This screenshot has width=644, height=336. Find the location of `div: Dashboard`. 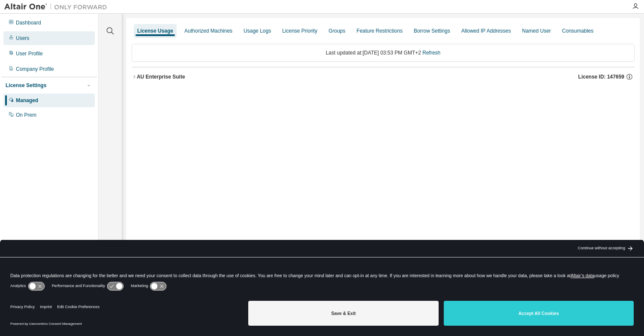

div: Dashboard is located at coordinates (28, 22).